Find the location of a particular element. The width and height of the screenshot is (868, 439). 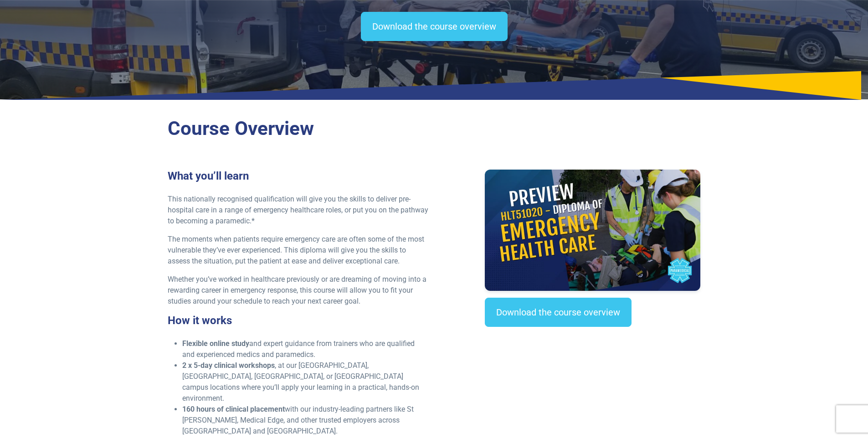

li: and expert guidance from trainers who are qualified and experienced medics and paramedics. is located at coordinates (305, 349).